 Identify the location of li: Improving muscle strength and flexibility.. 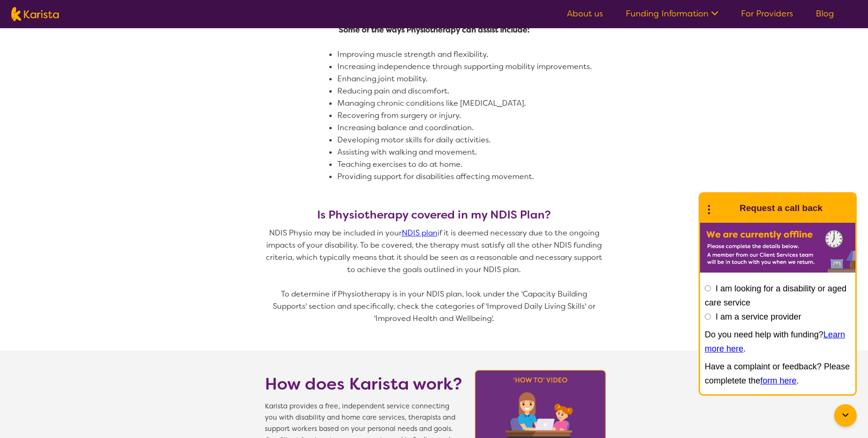
(495, 55).